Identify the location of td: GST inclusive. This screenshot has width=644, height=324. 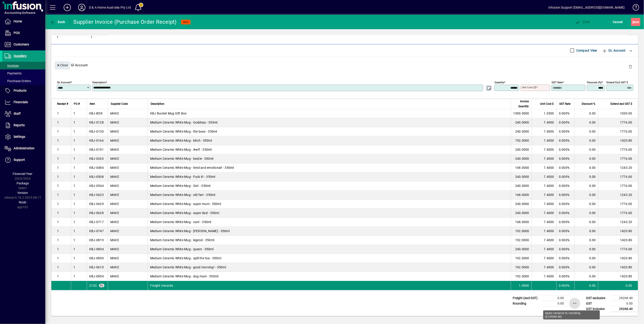
(597, 309).